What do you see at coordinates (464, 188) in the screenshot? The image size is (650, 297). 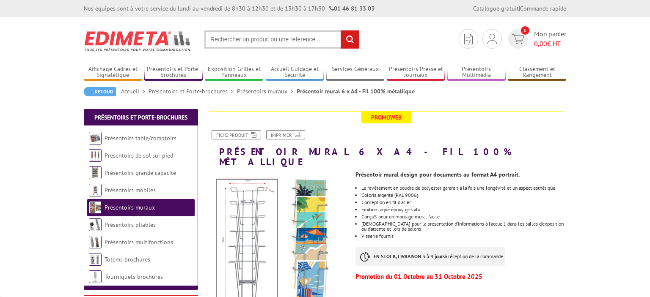 I see `li: Le revêtement en poudre de polyester garantit à la fois une longévité et un aspect esthétique.` at bounding box center [464, 188].